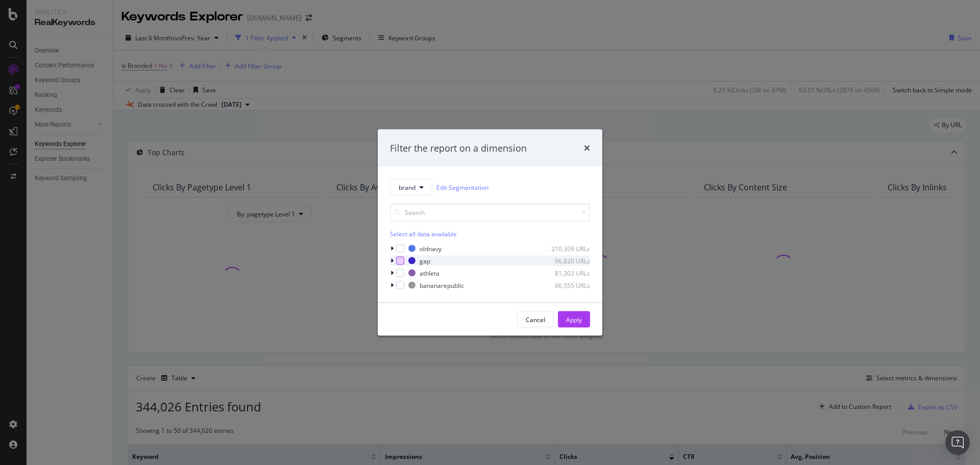 The width and height of the screenshot is (980, 465). I want to click on button: Apply, so click(574, 320).